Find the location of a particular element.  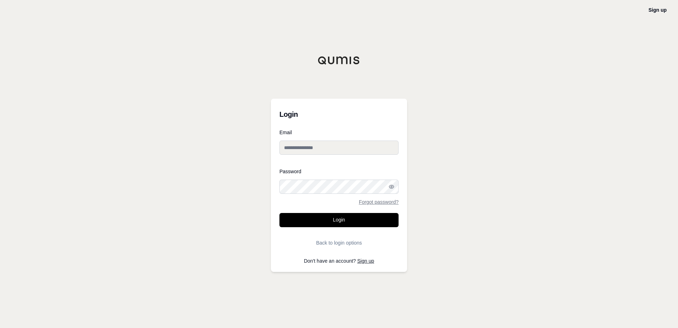

button: Login is located at coordinates (339, 220).